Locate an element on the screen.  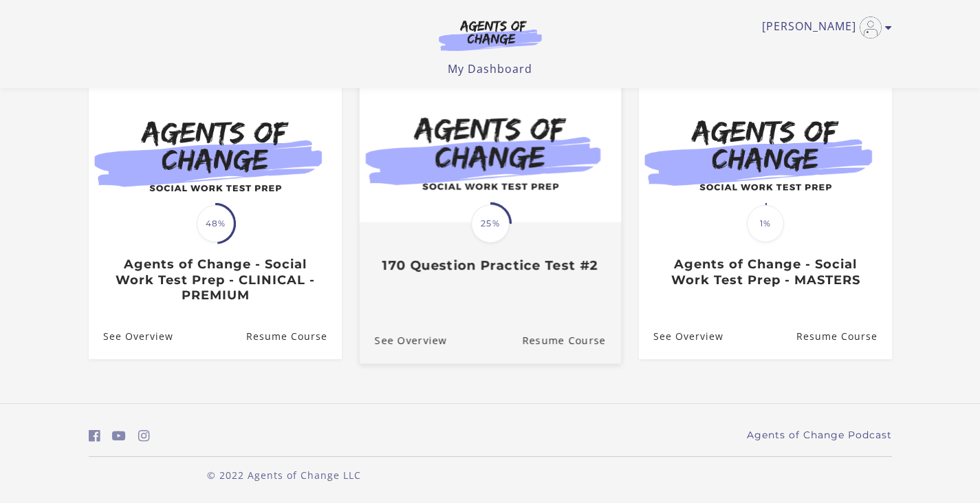
a: Agents of Change Podcast is located at coordinates (819, 434).